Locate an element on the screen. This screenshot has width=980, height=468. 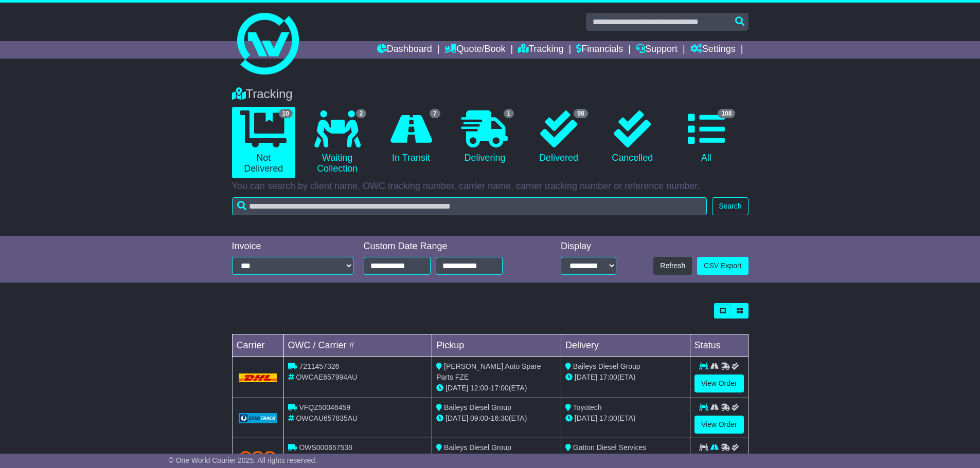
span: VFQZ50046459 is located at coordinates (325, 408).